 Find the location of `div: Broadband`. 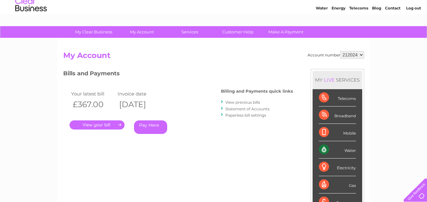

div: Broadband is located at coordinates (337, 115).